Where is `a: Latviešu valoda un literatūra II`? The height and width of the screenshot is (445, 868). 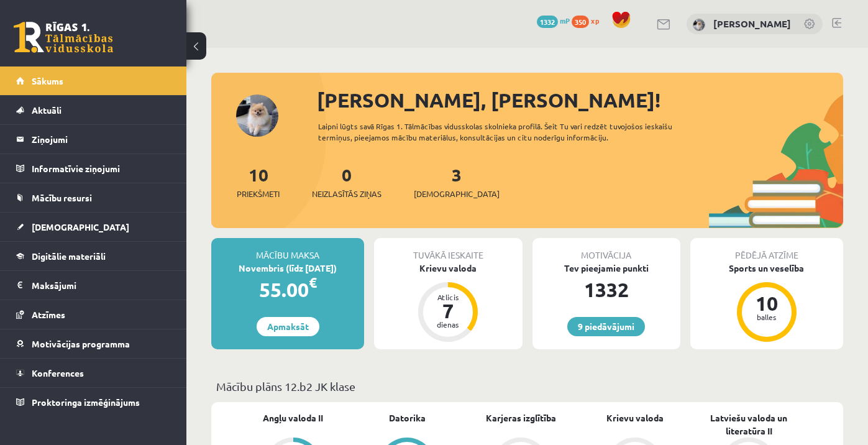
a: Latviešu valoda un literatūra II is located at coordinates (748, 424).